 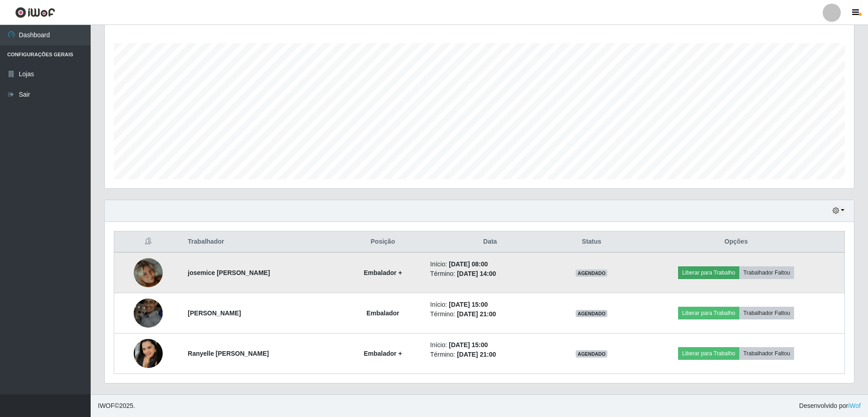 What do you see at coordinates (149, 272) in the screenshot?
I see `img: 1741955562946.jpeg` at bounding box center [149, 272].